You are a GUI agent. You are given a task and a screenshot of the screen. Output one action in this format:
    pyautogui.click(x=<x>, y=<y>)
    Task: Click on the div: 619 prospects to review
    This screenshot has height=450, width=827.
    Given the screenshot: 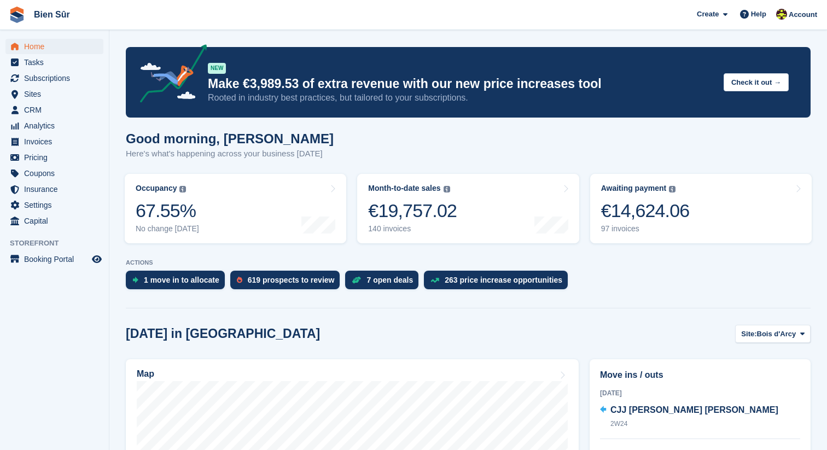 What is the action you would take?
    pyautogui.click(x=291, y=280)
    